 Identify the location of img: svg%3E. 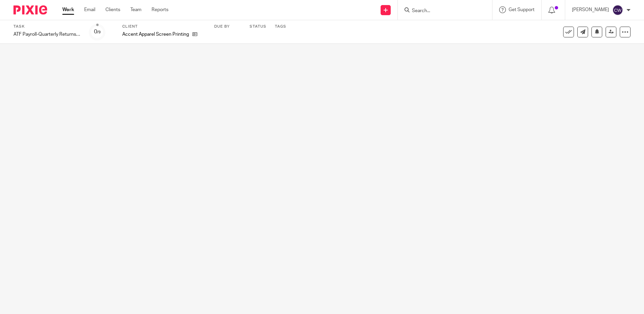
(618, 10).